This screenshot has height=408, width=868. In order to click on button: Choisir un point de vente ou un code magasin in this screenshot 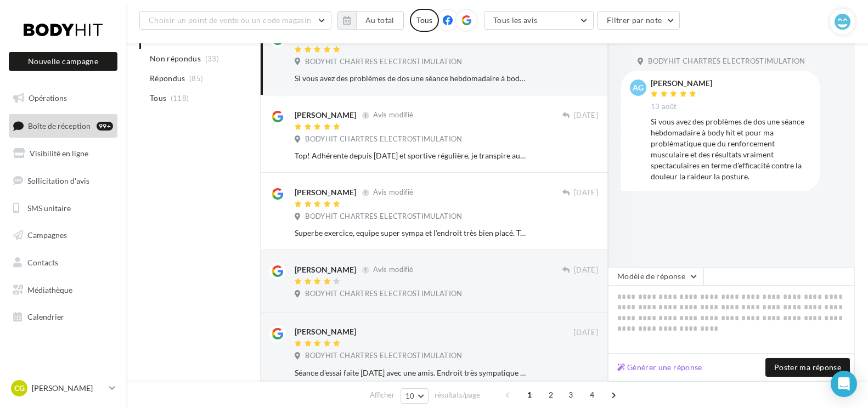, I will do `click(235, 20)`.